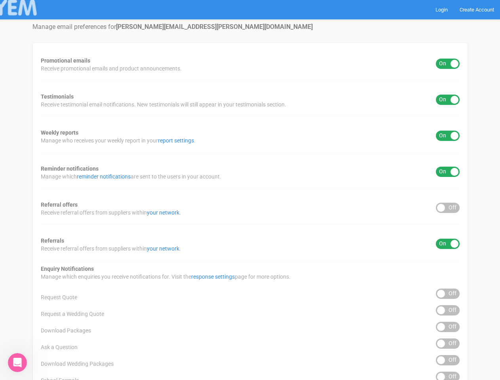 The image size is (500, 380). What do you see at coordinates (131, 177) in the screenshot?
I see `span: Manage which are sent to the users in your account.` at bounding box center [131, 177].